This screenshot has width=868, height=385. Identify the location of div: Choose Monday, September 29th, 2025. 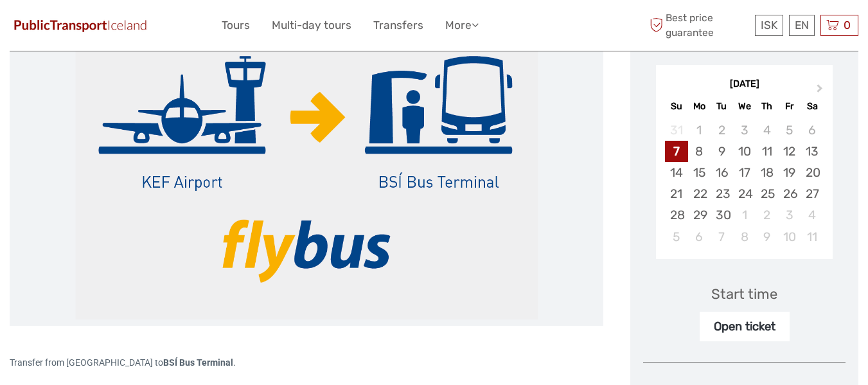
(699, 215).